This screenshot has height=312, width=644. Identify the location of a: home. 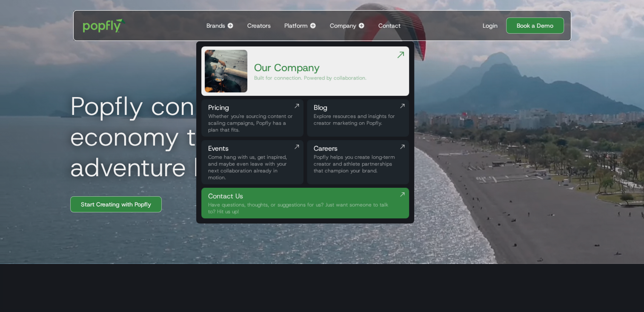
(104, 26).